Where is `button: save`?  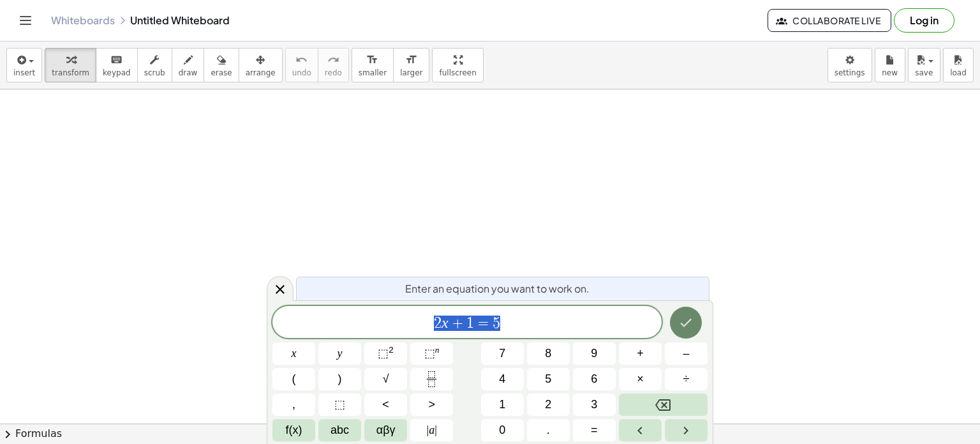
button: save is located at coordinates (924, 65).